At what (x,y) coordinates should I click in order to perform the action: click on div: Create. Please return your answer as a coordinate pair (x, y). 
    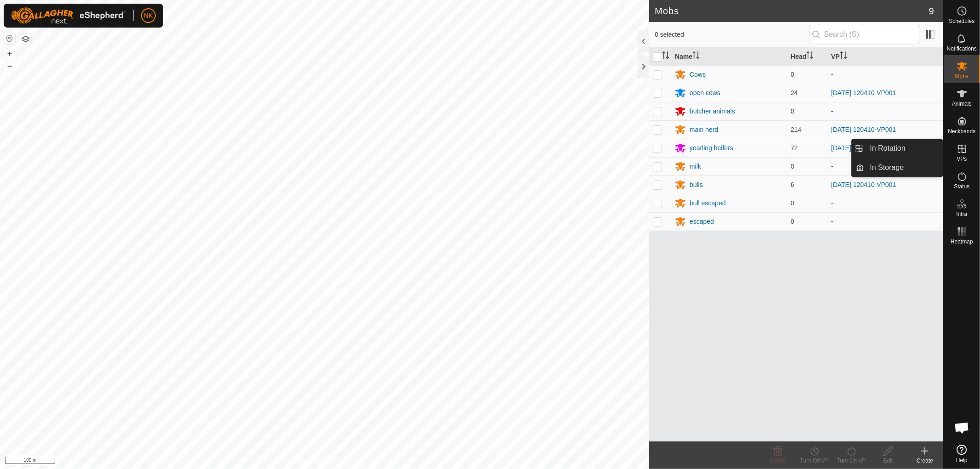
    Looking at the image, I should click on (925, 461).